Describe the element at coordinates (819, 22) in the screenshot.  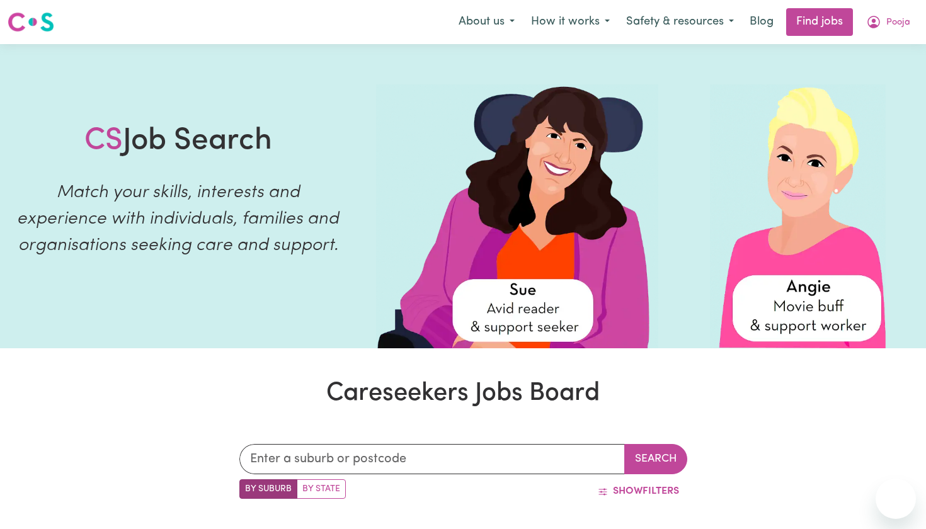
I see `a: Find jobs` at that location.